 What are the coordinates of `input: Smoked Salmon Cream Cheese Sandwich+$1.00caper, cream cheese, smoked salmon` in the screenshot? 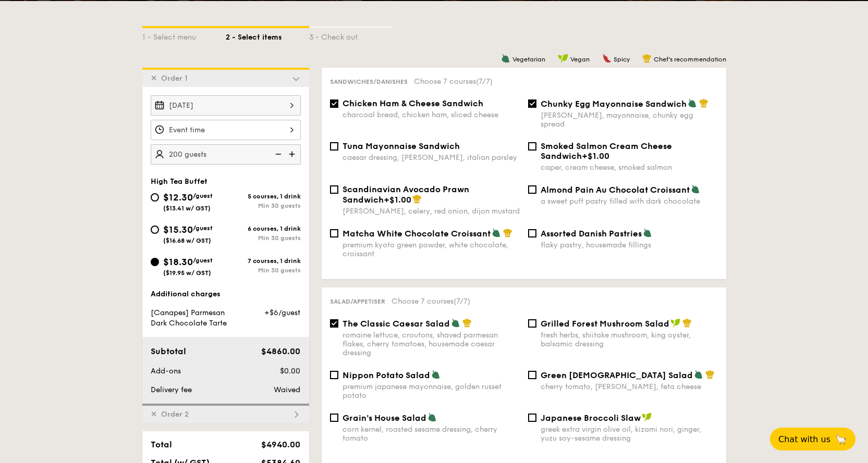 It's located at (532, 147).